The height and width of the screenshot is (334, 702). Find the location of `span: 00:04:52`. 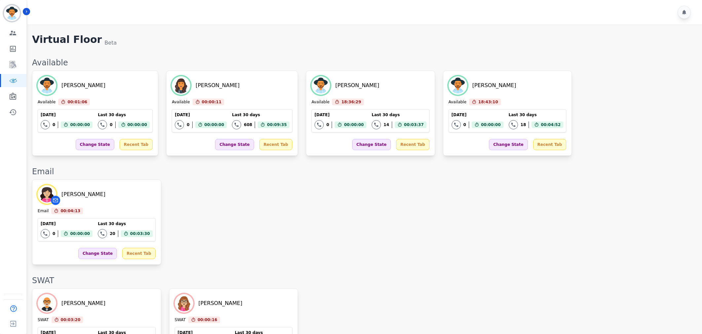

span: 00:04:52 is located at coordinates (551, 125).